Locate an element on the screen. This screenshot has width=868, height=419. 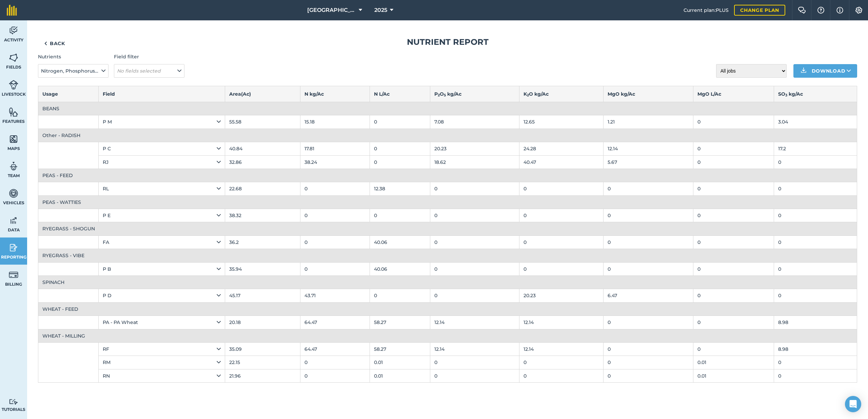
tr: P C40.8417.81020.2324.2812.14017.2 is located at coordinates (448, 149).